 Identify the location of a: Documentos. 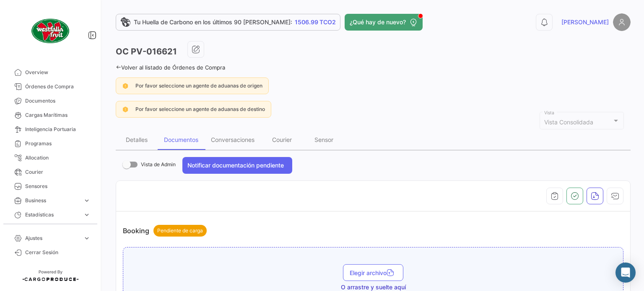
(50, 101).